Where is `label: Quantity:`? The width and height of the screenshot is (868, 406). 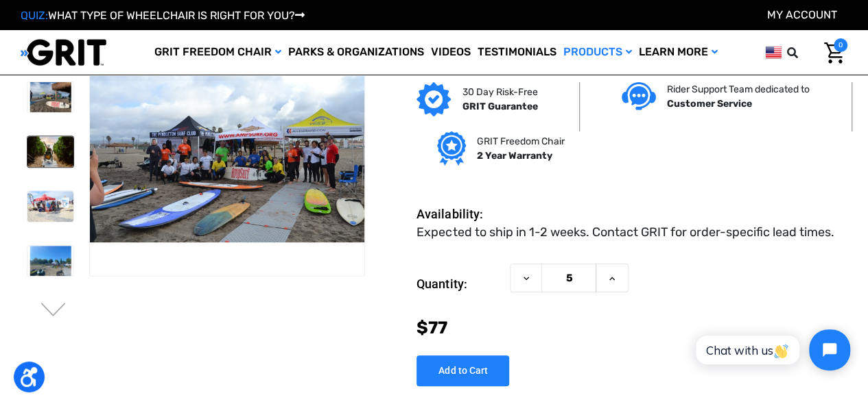 label: Quantity: is located at coordinates (460, 284).